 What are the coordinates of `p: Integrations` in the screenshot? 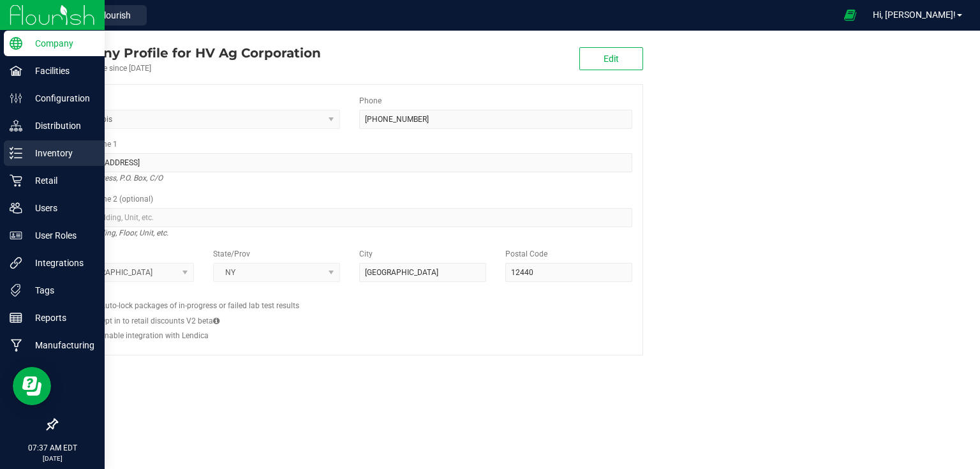 It's located at (60, 263).